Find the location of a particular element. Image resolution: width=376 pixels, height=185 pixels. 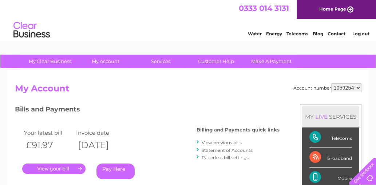

a: Make A Payment is located at coordinates (271, 61).